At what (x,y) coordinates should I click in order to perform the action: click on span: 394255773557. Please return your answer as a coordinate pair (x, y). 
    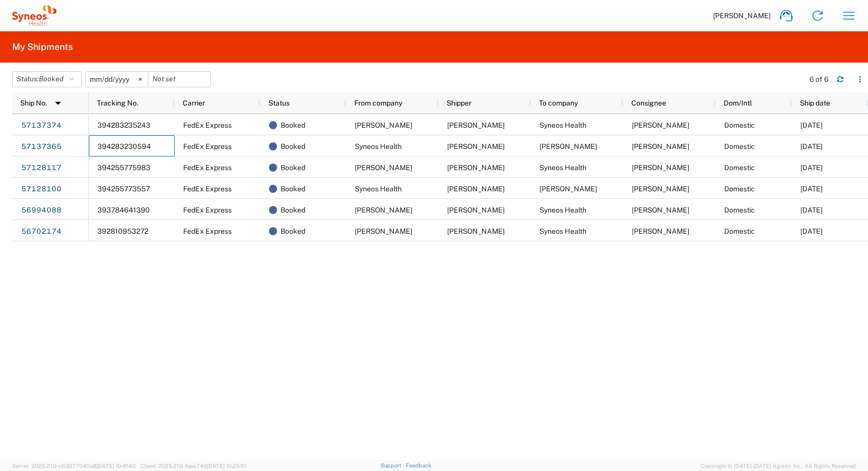
    Looking at the image, I should click on (124, 188).